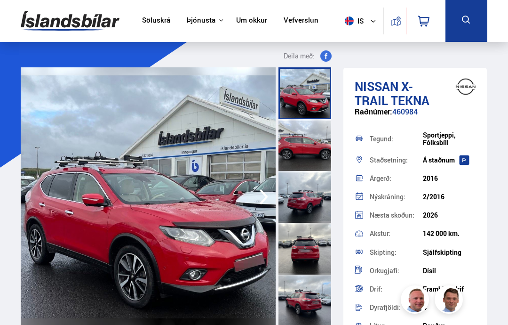 The width and height of the screenshot is (508, 325). Describe the element at coordinates (70, 21) in the screenshot. I see `img: G0Ugv5HjCgRt.svg` at that location.